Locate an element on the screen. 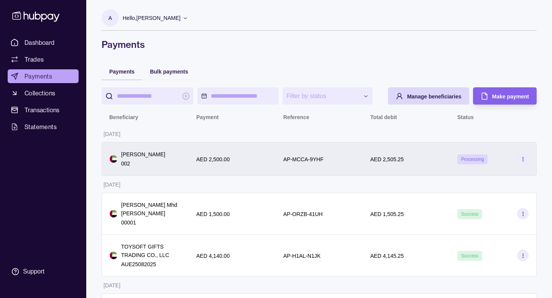 The height and width of the screenshot is (298, 552). span: Make payment is located at coordinates (510, 97).